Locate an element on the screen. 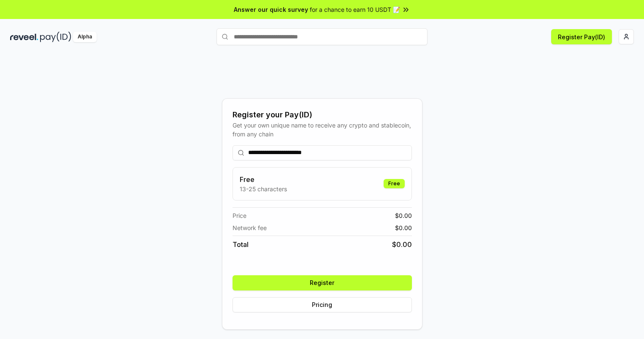 Image resolution: width=644 pixels, height=339 pixels. div: Get your own unique name to receive any crypto and stablecoin, from any chain is located at coordinates (322, 130).